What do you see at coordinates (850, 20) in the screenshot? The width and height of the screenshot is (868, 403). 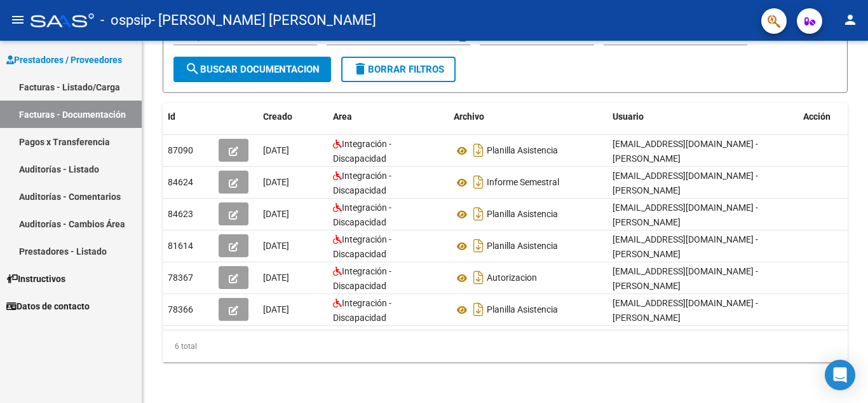 I see `mat-icon: person` at bounding box center [850, 20].